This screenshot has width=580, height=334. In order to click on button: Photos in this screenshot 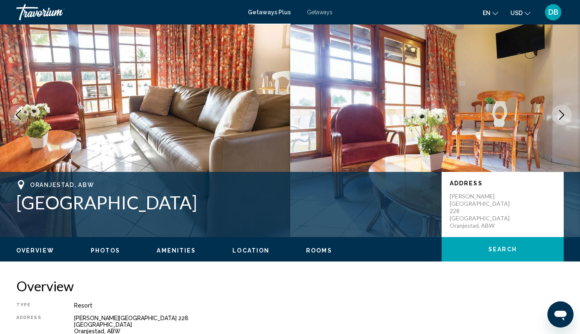, I will do `click(105, 250)`.